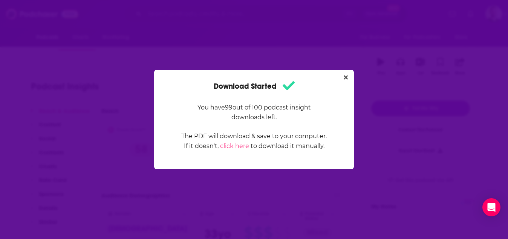  Describe the element at coordinates (235, 146) in the screenshot. I see `a: click here` at that location.